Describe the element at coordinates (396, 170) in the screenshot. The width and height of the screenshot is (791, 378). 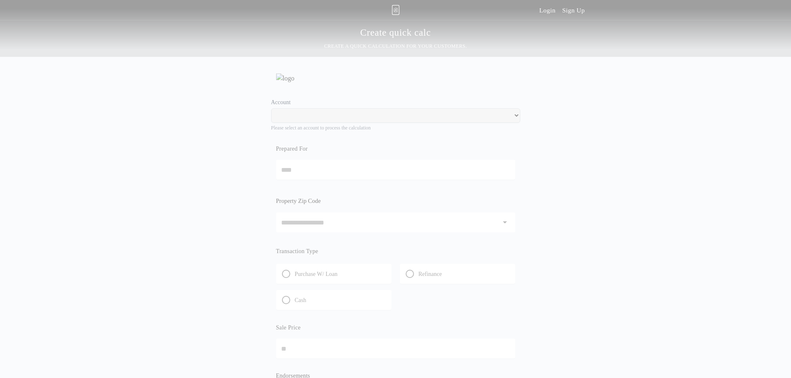
I see `input: Prepared For` at that location.